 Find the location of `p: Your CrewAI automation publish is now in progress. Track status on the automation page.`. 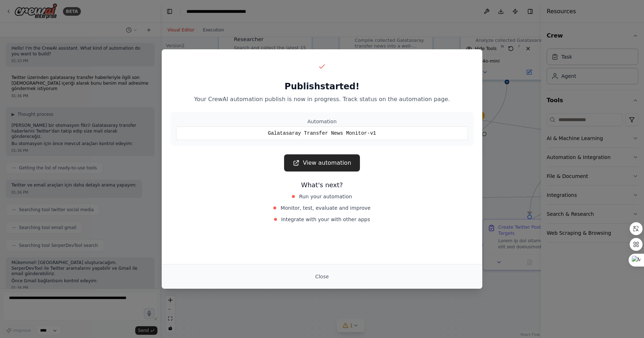

p: Your CrewAI automation publish is now in progress. Track status on the automation page. is located at coordinates (322, 99).